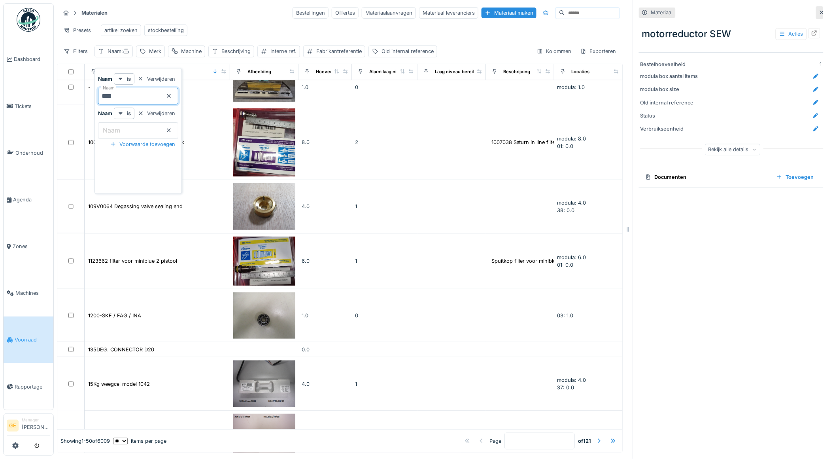 This screenshot has height=459, width=833. I want to click on div: 1007038 Saturn in line filters value pack verp..., so click(548, 142).